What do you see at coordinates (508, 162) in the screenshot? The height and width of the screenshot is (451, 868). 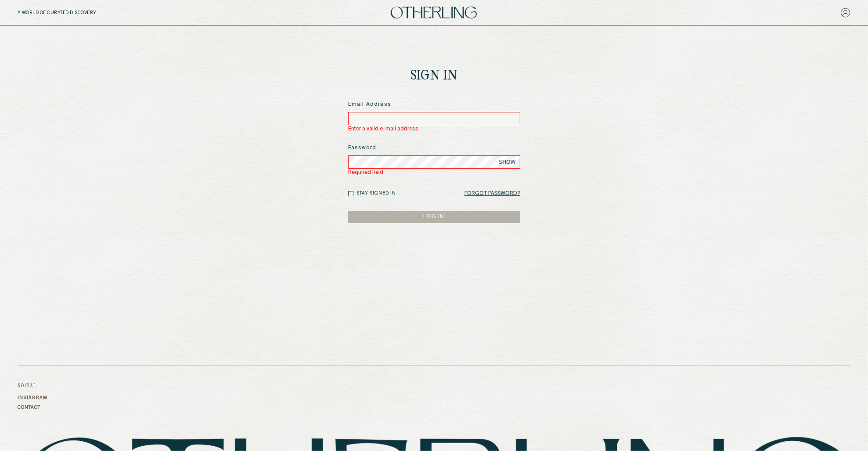 I see `span: SHOW` at bounding box center [508, 162].